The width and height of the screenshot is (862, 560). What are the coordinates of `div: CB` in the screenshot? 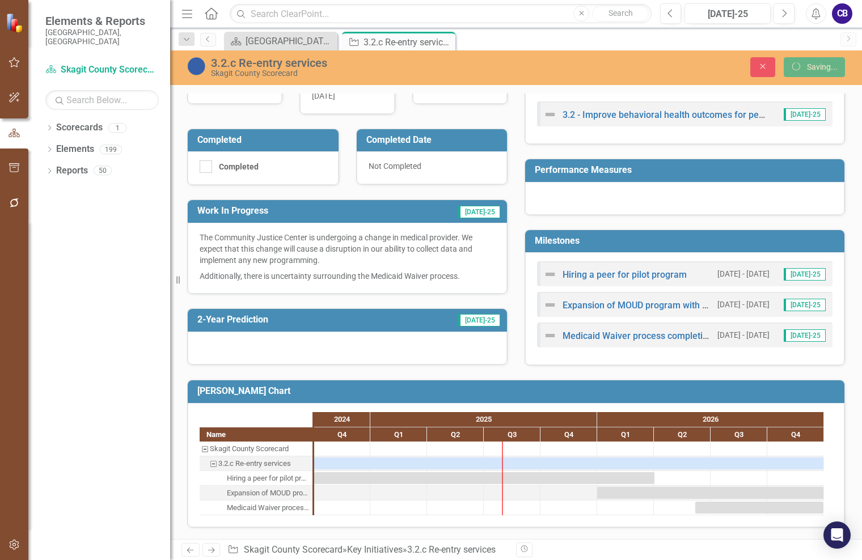 It's located at (842, 14).